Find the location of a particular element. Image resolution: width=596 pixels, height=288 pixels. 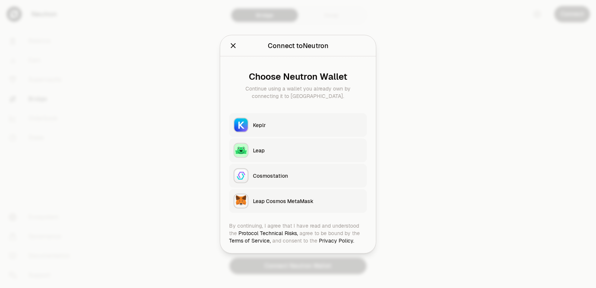

img: Leap is located at coordinates (241, 150).